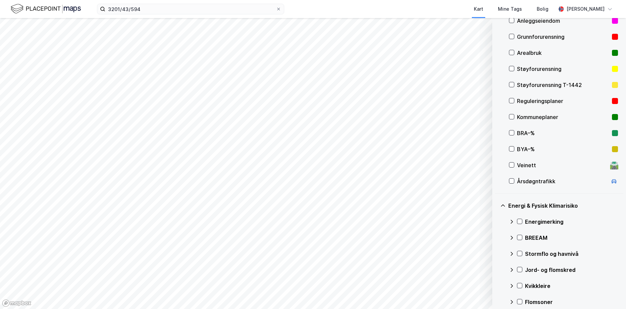 The width and height of the screenshot is (626, 309). Describe the element at coordinates (563, 133) in the screenshot. I see `div: BRA–%` at that location.